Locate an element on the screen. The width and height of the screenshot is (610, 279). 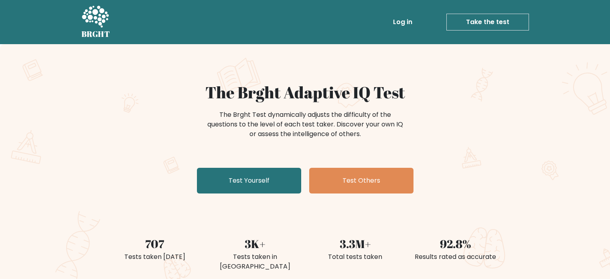
a: BRGHT is located at coordinates (96, 22).